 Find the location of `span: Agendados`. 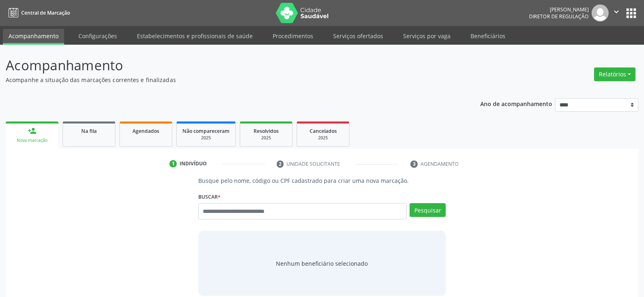

span: Agendados is located at coordinates (146, 131).